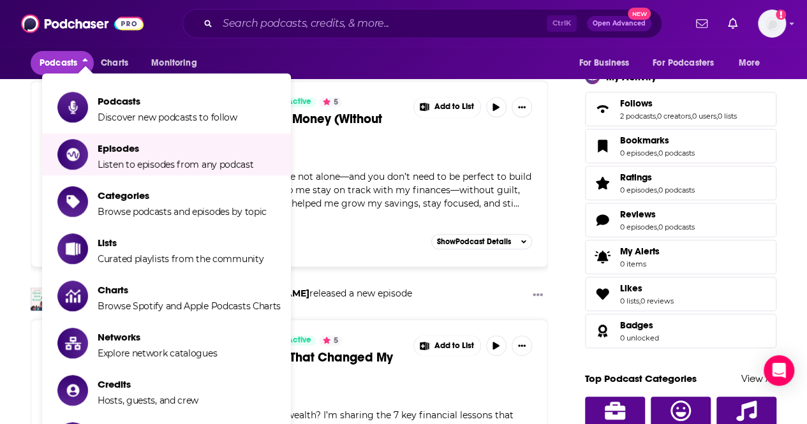  Describe the element at coordinates (82, 24) in the screenshot. I see `a: Podchaser - Follow, Share and Rate Podcasts` at that location.